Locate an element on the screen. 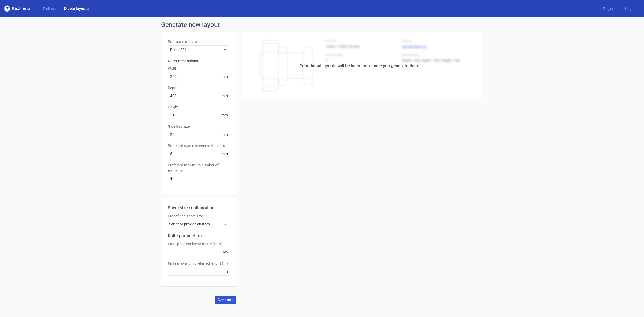  h3: Outer dimensions is located at coordinates (198, 61).